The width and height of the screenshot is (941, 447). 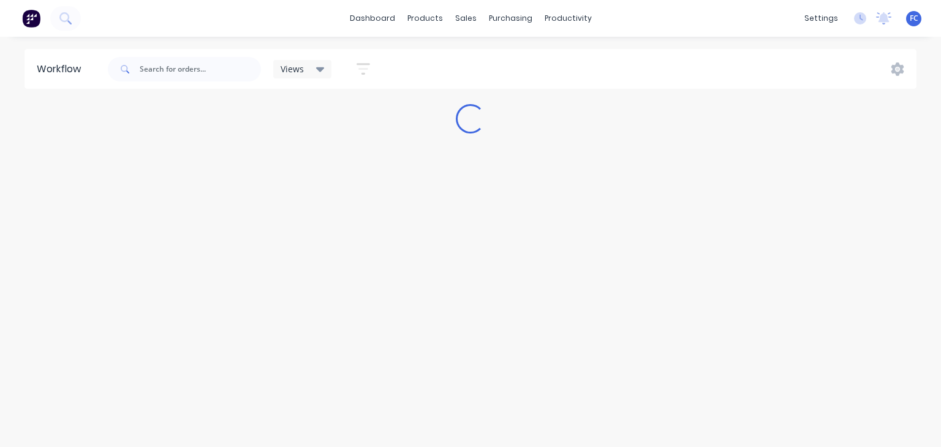 What do you see at coordinates (821, 18) in the screenshot?
I see `div: settings` at bounding box center [821, 18].